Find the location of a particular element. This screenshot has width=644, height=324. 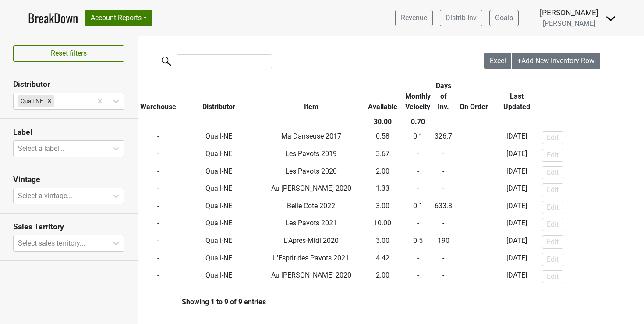

td: 0.5 is located at coordinates (418, 242).